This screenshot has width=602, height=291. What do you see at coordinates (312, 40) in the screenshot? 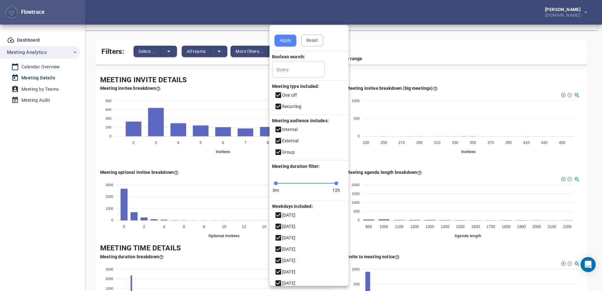
I see `button: Reset` at bounding box center [312, 40].